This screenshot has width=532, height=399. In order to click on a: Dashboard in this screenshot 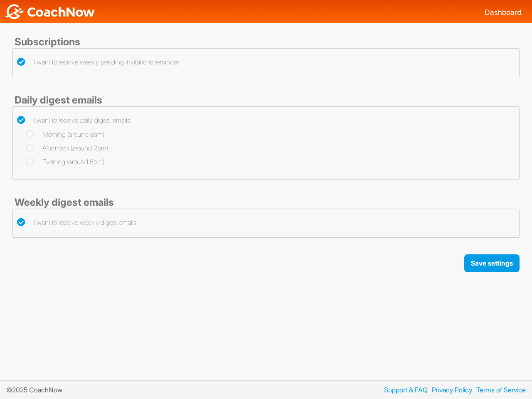, I will do `click(503, 12)`.